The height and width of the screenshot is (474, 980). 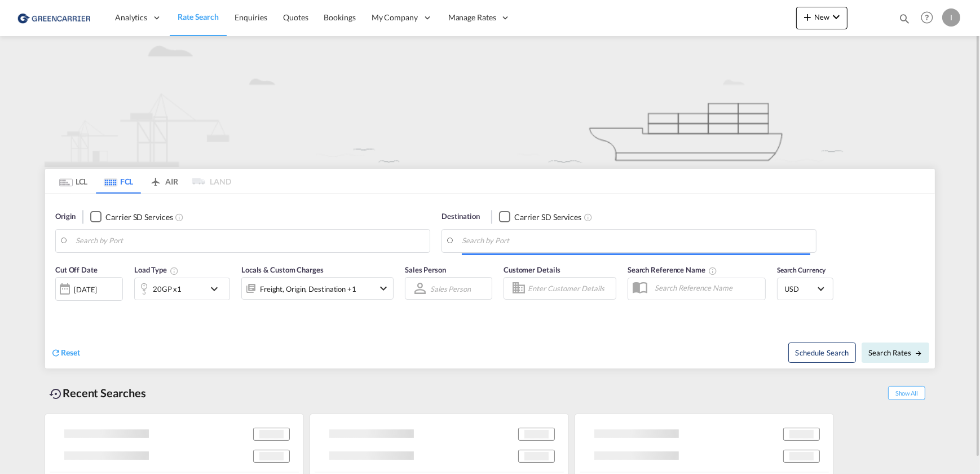 I want to click on span: New, so click(x=822, y=17).